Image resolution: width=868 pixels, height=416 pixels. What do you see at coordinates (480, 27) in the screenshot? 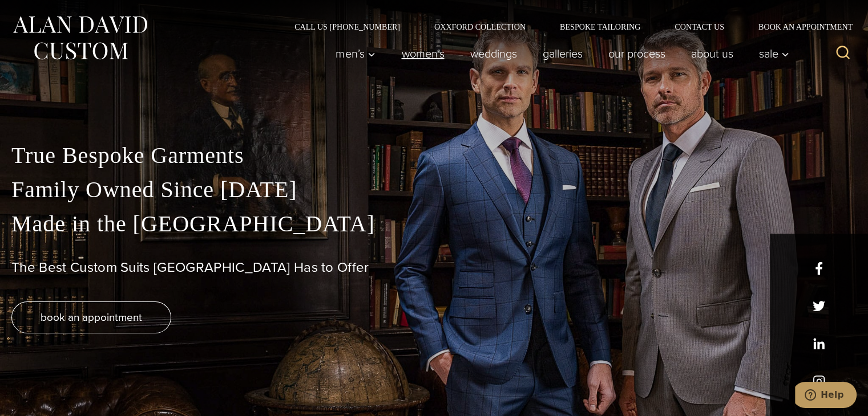
I see `a: Oxxford Collection` at bounding box center [480, 27].